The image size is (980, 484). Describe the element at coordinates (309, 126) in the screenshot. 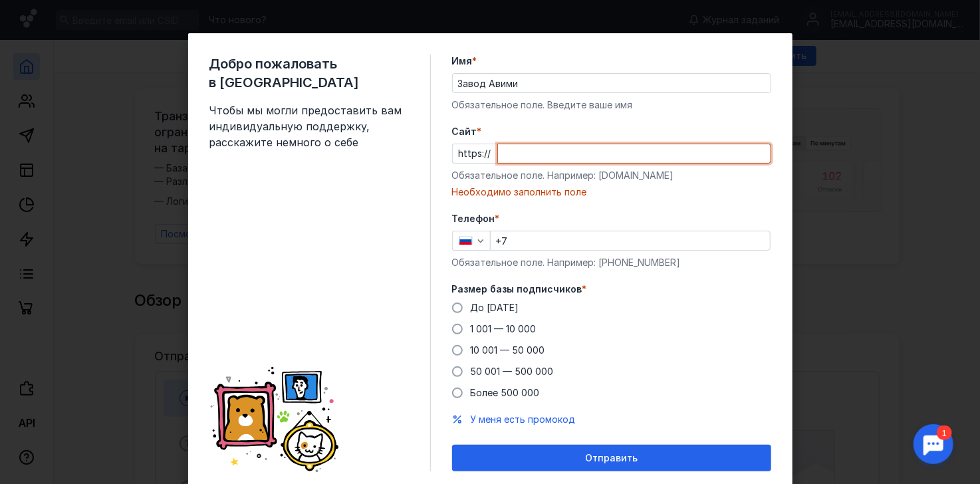

I see `span: Чтобы мы могли предоставить вам индивидуальную поддержку, расскажите немного о себе` at that location.